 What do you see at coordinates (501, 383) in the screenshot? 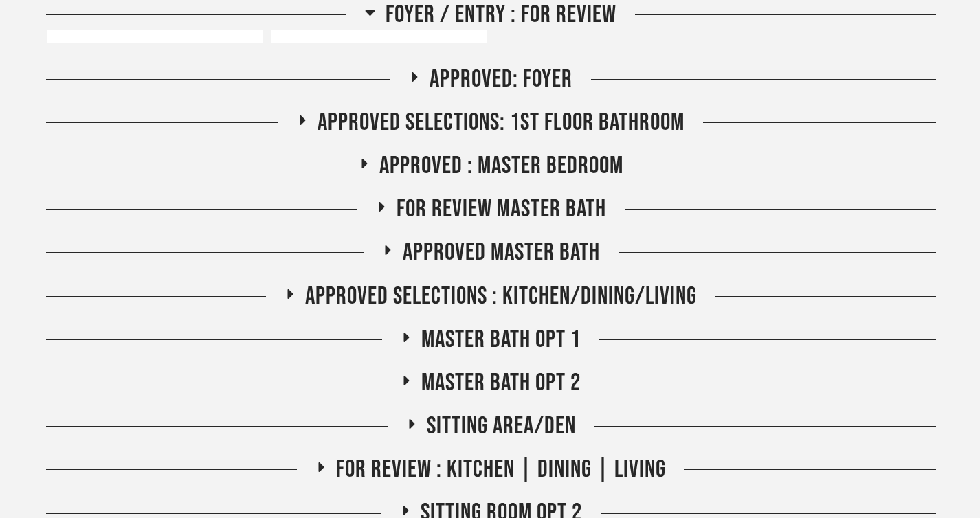
I see `span: Master Bath Opt 2` at bounding box center [501, 383].